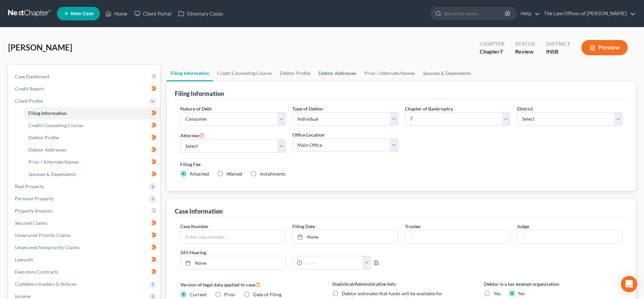 This screenshot has height=299, width=644. What do you see at coordinates (85, 272) in the screenshot?
I see `a: Executory Contracts` at bounding box center [85, 272].